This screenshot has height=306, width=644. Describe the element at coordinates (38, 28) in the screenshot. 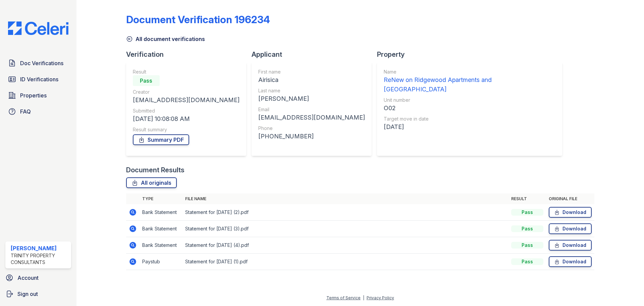

I see `img: CE_Logo_Blue-a8612792a0a2168367f1c8372b55b34899dd931a85d93a1a3d3e32e68fde9ad4.png` at that location.